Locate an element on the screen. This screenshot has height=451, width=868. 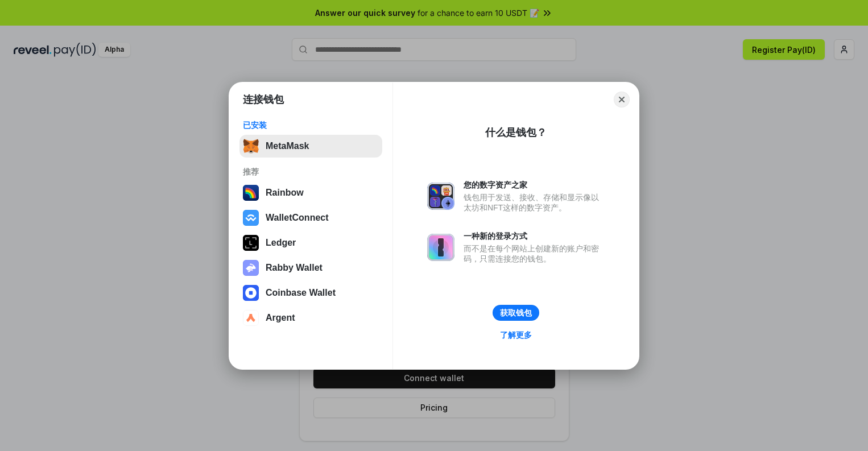
h1: 连接钱包 is located at coordinates (264, 99).